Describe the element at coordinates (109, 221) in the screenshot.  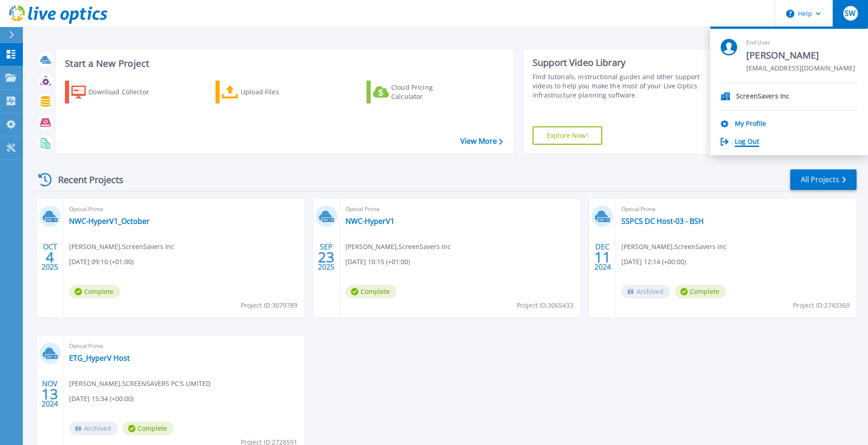
I see `a: NWC-HyperV1_October` at that location.